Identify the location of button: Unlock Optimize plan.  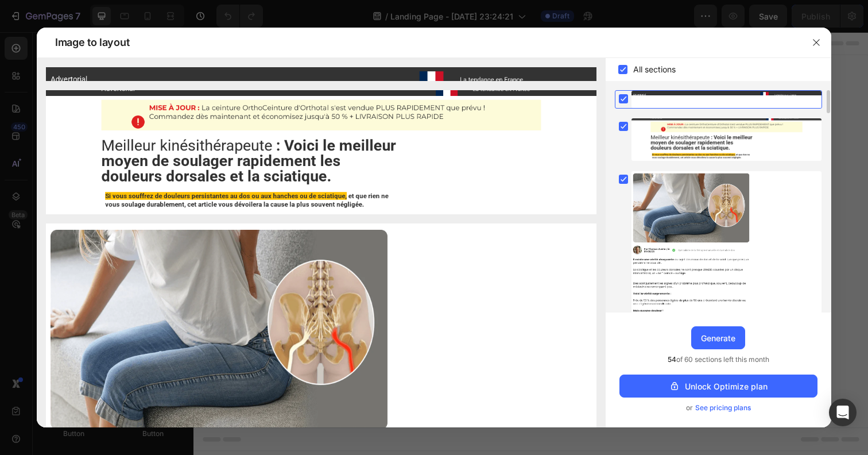
(718, 386).